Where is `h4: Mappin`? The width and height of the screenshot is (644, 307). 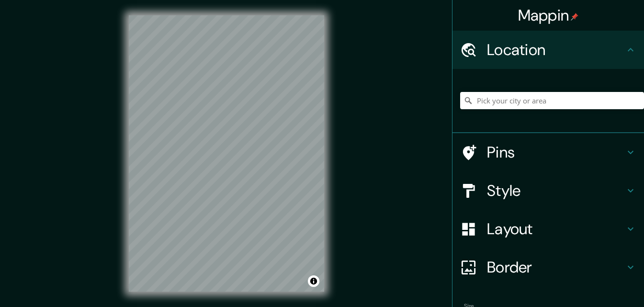 h4: Mappin is located at coordinates (548, 15).